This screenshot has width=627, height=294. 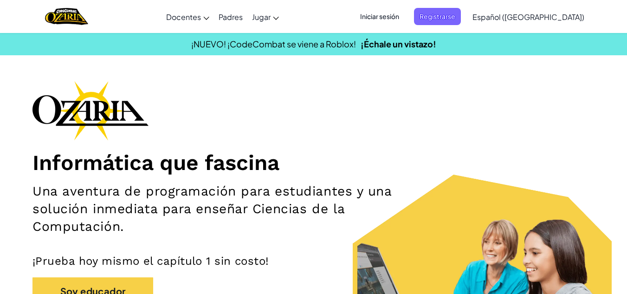 I want to click on h2: Una aventura de programación para estudiantes y una solución inmediata para enseñar Ciencias de l..., so click(x=220, y=209).